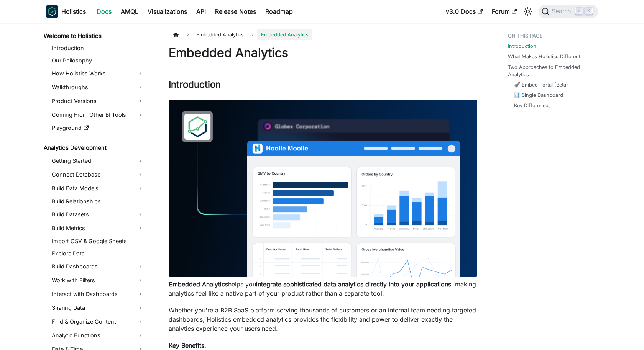  What do you see at coordinates (323, 86) in the screenshot?
I see `h2: Introduction` at bounding box center [323, 86].